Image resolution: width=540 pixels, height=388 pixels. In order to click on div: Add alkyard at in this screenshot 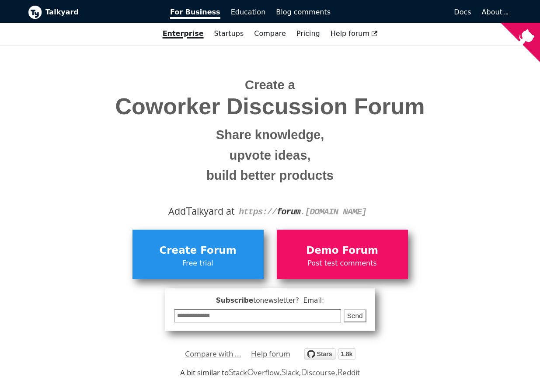, I will do `click(270, 211)`.